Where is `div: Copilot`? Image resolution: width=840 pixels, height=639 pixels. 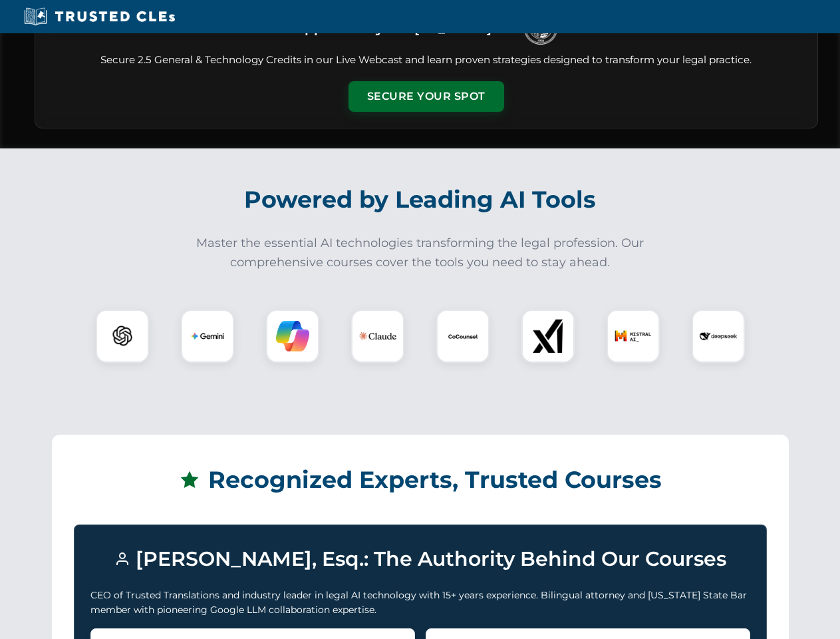
div: Copilot is located at coordinates (293, 336).